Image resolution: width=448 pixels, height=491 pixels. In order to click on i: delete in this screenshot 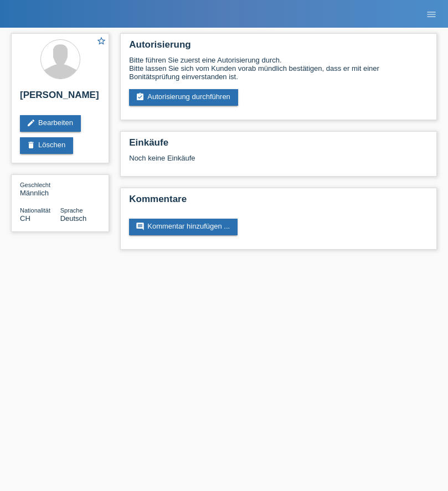, I will do `click(31, 145)`.